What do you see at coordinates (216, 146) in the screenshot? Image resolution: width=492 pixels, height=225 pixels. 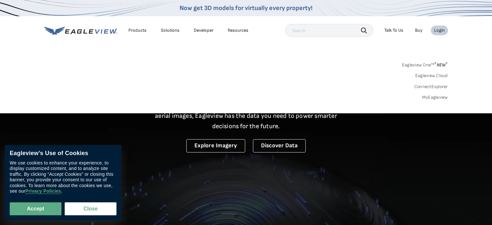 I see `a: Explore Imagery` at bounding box center [216, 146].